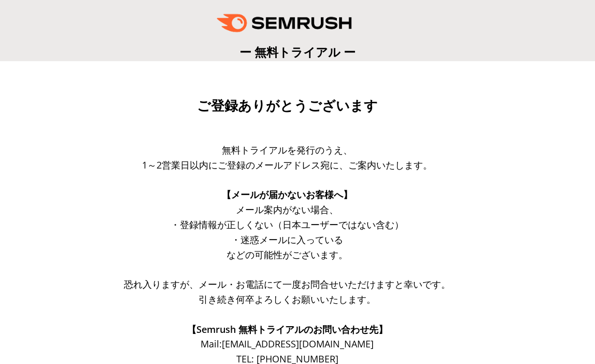  Describe the element at coordinates (287, 254) in the screenshot. I see `span: などの可能性がございます。` at that location.